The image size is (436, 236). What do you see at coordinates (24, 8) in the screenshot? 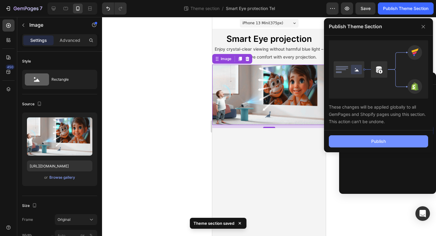
I see `button: 7` at bounding box center [24, 8].